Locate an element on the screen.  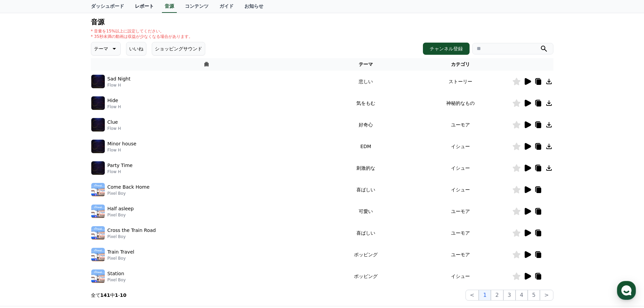
td: 悲しい is located at coordinates (366, 81).